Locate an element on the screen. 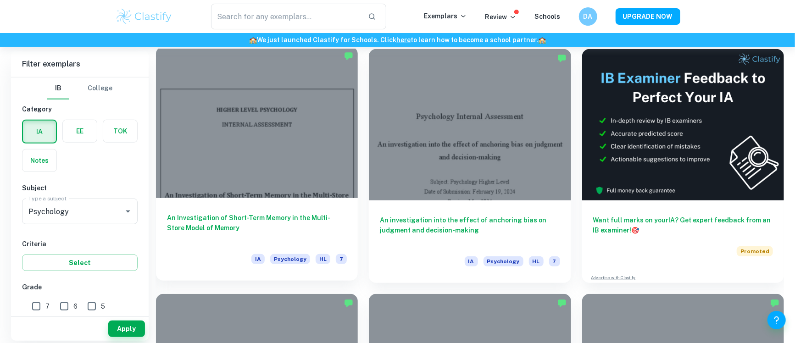 The width and height of the screenshot is (795, 343). a: Want full marks on yourIA? Get expert feedback from an IB examiner!PromotedAdvertise with Clastify is located at coordinates (683, 166).